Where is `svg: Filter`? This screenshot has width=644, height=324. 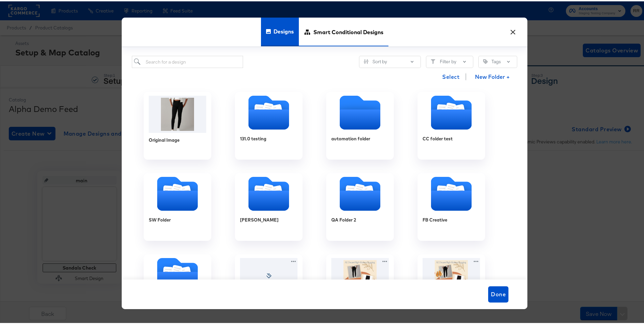
svg: Filter is located at coordinates (433, 60).